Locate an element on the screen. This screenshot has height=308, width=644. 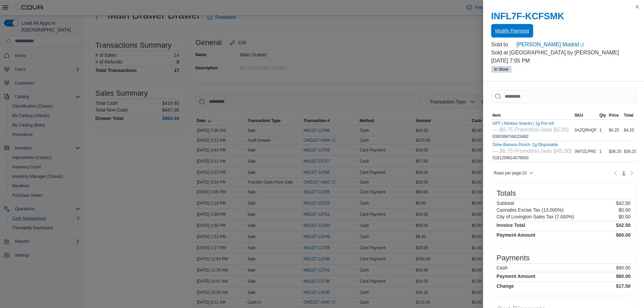
h2: INFL7F-KCFSMK is located at coordinates (563, 16).